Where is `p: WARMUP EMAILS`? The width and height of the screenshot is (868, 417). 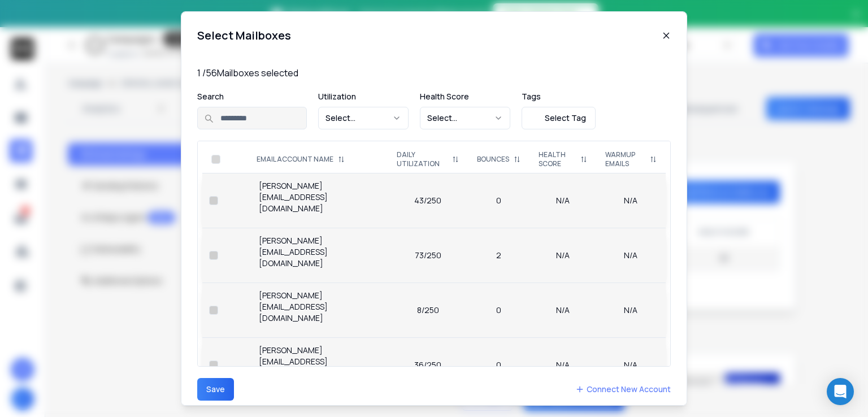 p: WARMUP EMAILS is located at coordinates (624, 159).